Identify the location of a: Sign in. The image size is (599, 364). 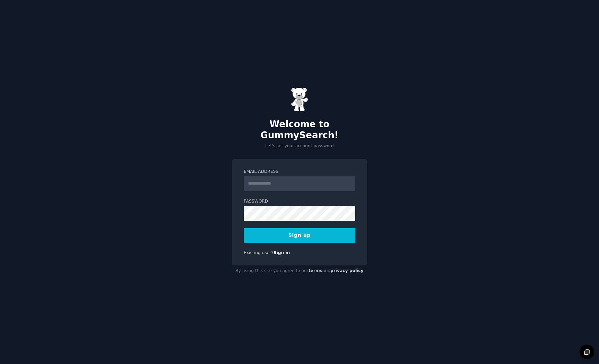
(282, 253).